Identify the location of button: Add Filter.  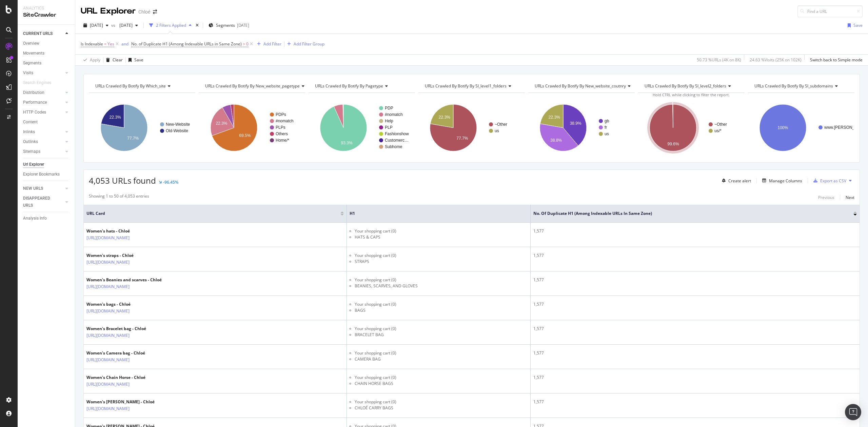
(267, 44).